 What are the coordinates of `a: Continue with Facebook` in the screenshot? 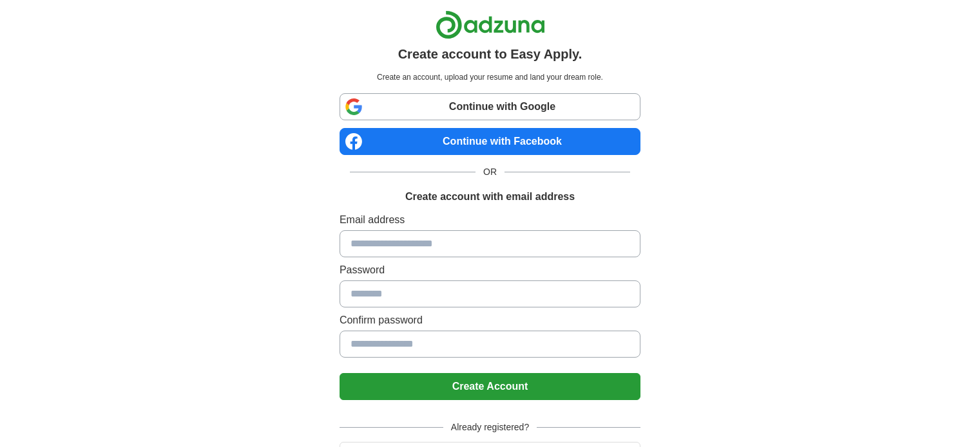 It's located at (490, 142).